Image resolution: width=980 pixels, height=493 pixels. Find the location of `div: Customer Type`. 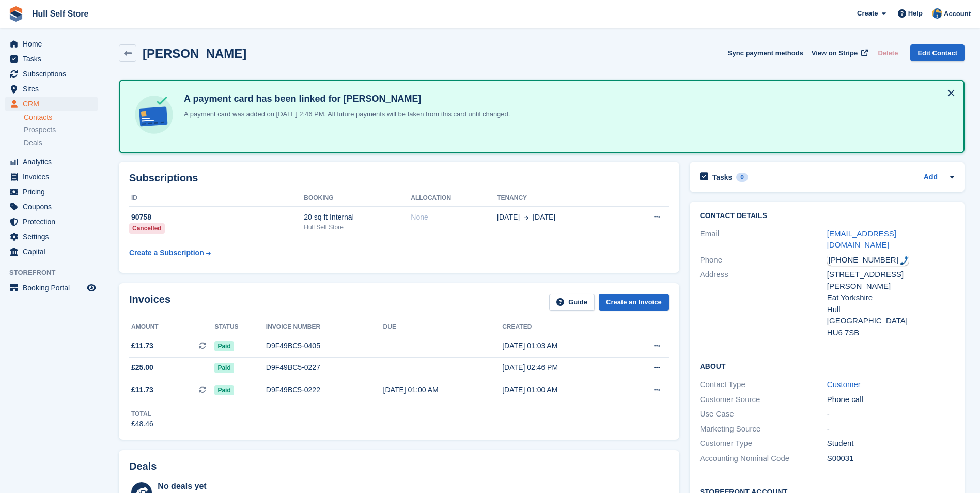

div: Customer Type is located at coordinates (763, 444).